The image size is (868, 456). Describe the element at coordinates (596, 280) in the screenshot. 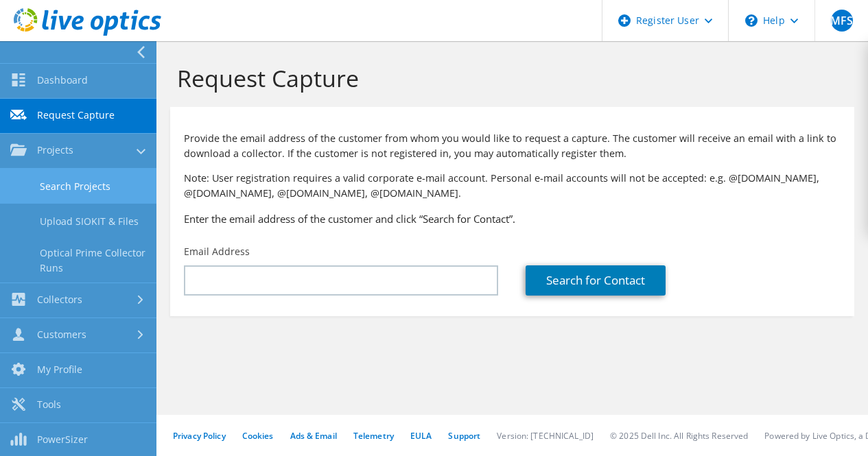

I see `a: Search for Contact` at that location.